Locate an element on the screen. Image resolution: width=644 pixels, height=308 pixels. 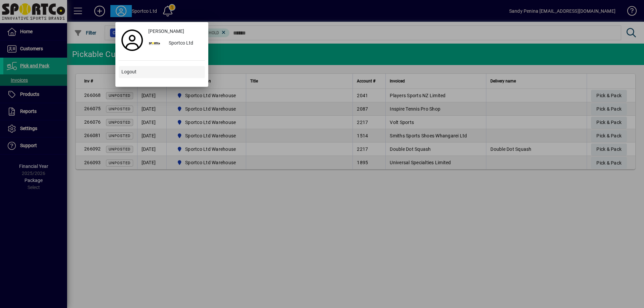
button: Sportco Ltd is located at coordinates (175, 44).